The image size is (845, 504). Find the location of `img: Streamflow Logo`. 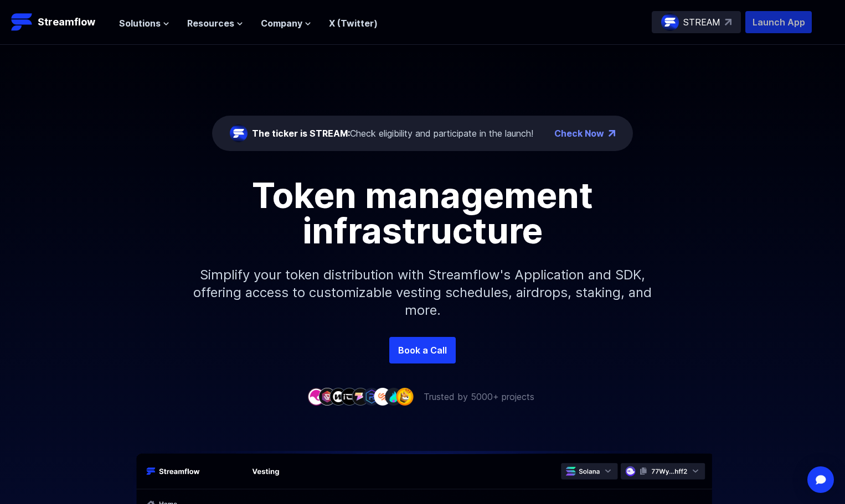

img: Streamflow Logo is located at coordinates (22, 22).